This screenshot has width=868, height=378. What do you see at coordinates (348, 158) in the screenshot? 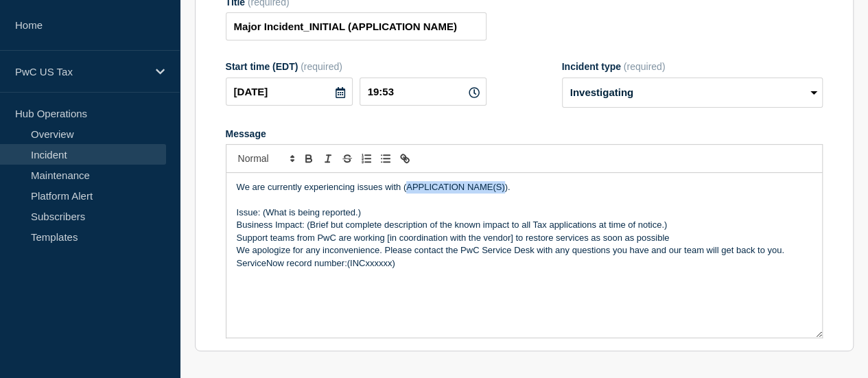
I see `button: Toggle strikethrough text` at bounding box center [348, 158].